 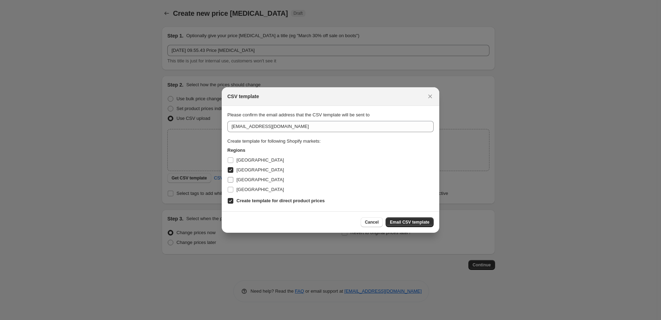 I want to click on span: Please confirm the email address that the CSV template will be sent to, so click(x=298, y=115).